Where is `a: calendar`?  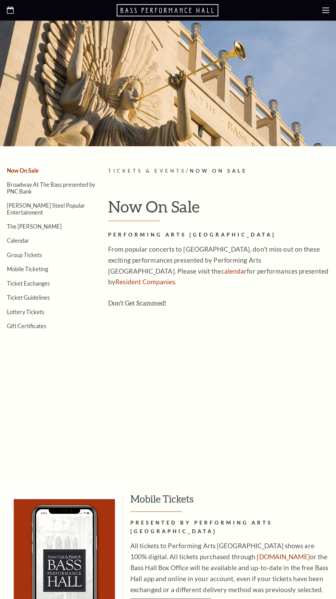
a: calendar is located at coordinates (234, 271).